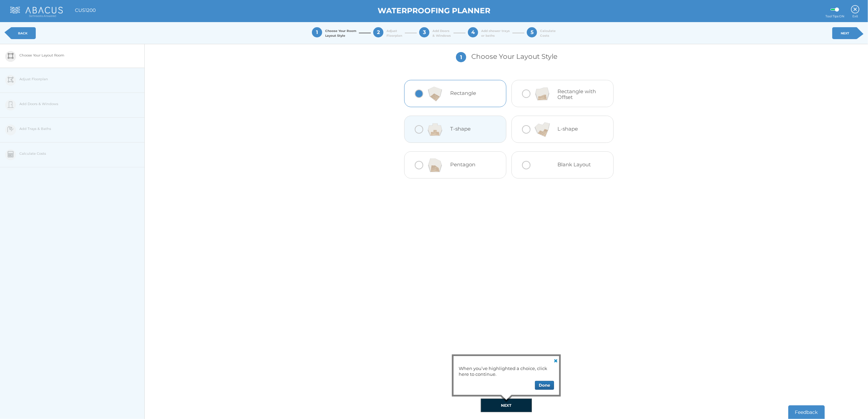 Image resolution: width=868 pixels, height=419 pixels. Describe the element at coordinates (577, 129) in the screenshot. I see `h4: L-shape` at that location.